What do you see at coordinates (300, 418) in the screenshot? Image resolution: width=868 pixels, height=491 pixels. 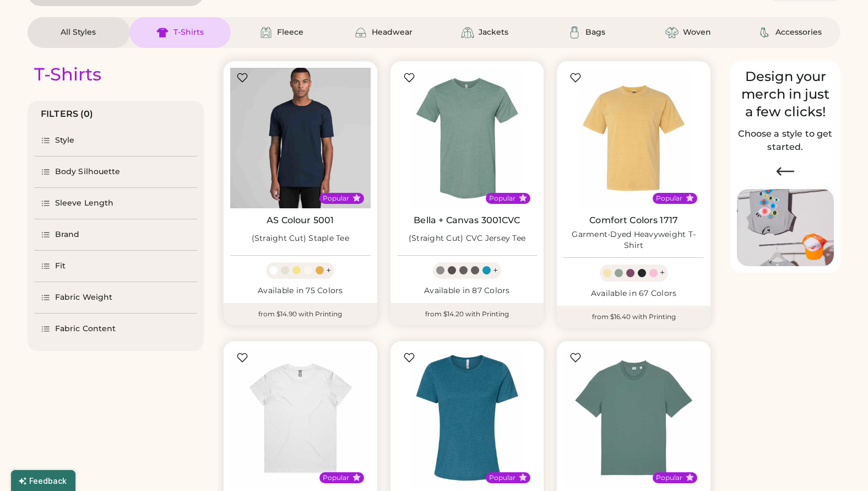 I see `img: AS Colour 4001 (Contour Cut) Maple Tee` at bounding box center [300, 418].